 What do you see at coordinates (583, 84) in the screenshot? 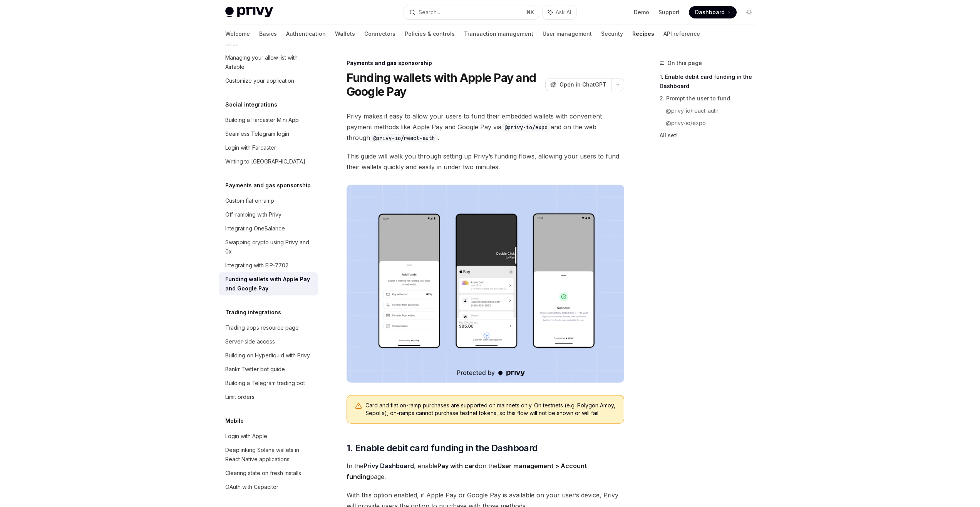
I see `span: Open in ChatGPT` at bounding box center [583, 84].